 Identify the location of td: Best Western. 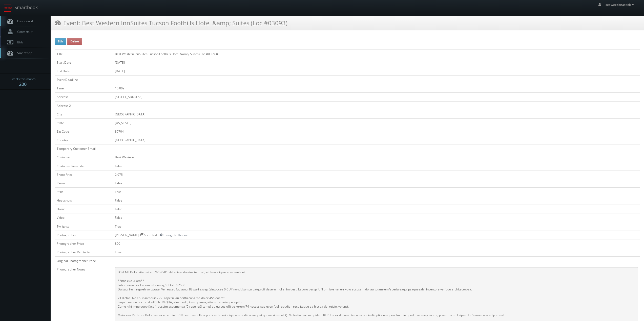
(377, 158).